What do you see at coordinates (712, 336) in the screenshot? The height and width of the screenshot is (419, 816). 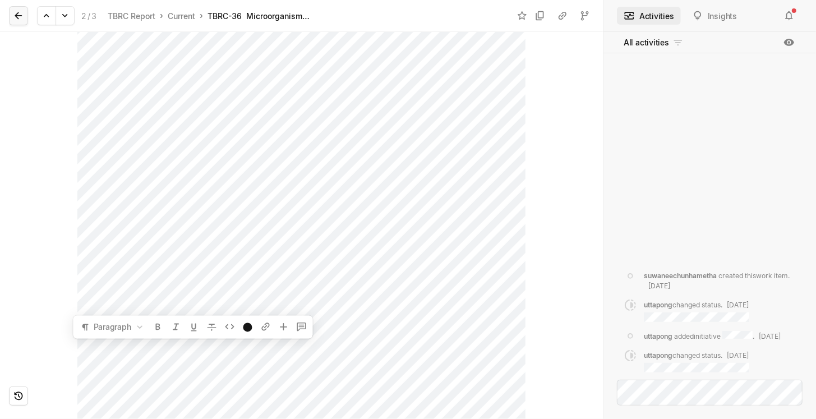 I see `div: added initiative .` at bounding box center [712, 336].